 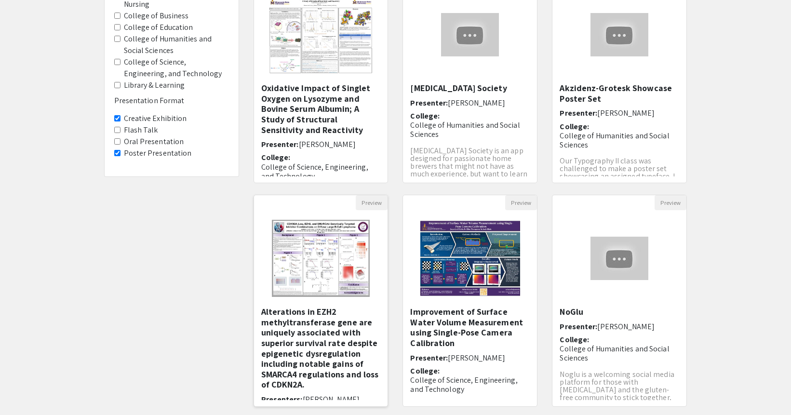 What do you see at coordinates (321, 109) in the screenshot?
I see `h5: Oxidative Impact of Singlet Oxygen on Lysozyme and Bovine Serum Albumin; A Study of Structural Se...` at bounding box center [321, 109].